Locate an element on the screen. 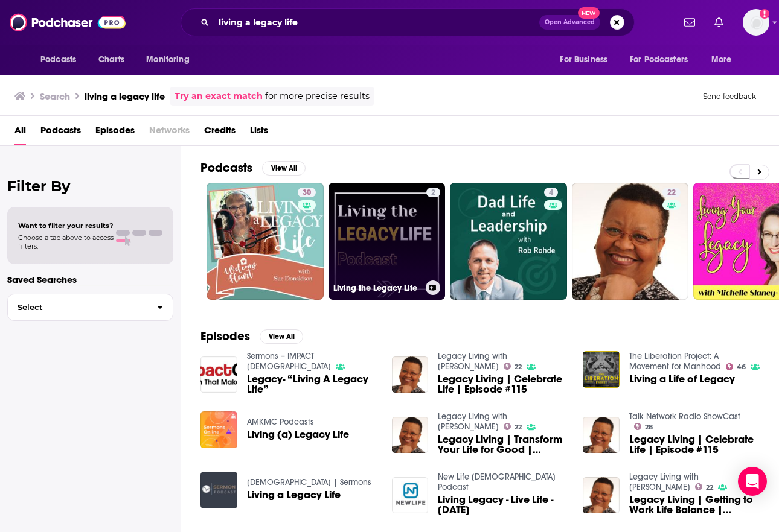 The height and width of the screenshot is (532, 779). span: Charts is located at coordinates (111, 60).